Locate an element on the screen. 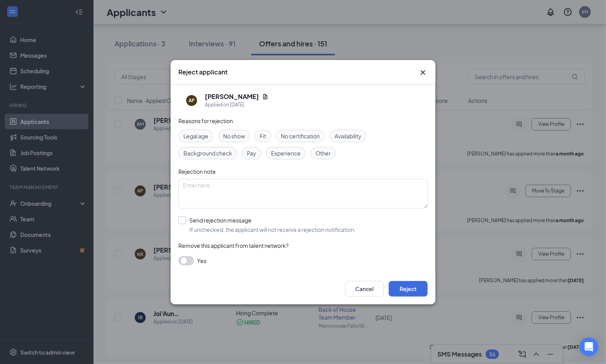  div: AP is located at coordinates (192, 100).